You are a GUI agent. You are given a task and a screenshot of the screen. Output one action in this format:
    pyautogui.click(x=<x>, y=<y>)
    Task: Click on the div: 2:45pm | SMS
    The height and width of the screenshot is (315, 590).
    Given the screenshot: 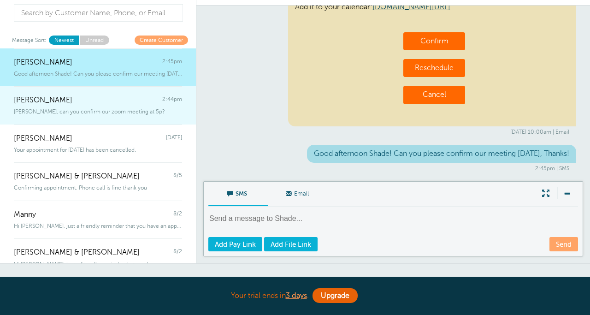 What is the action you would take?
    pyautogui.click(x=393, y=168)
    